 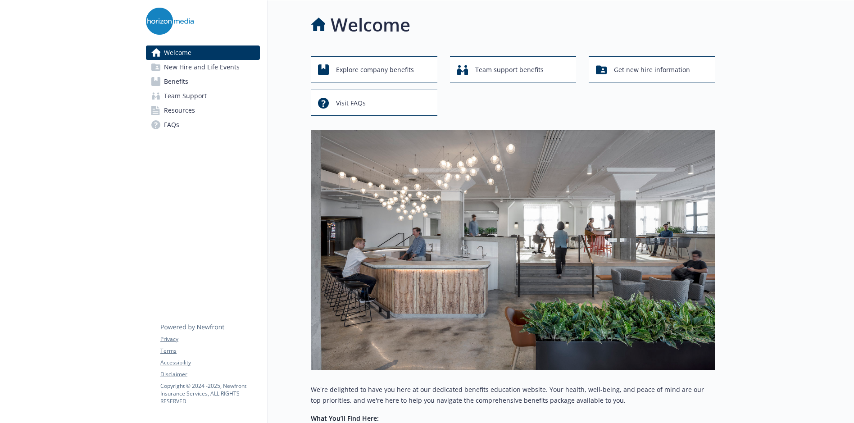 I want to click on button: Get new hire information, so click(x=652, y=69).